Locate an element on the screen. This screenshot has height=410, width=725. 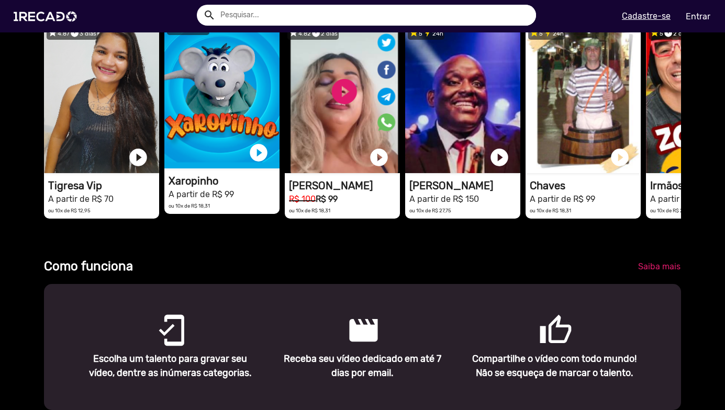
small: A partir de R$ 149 is located at coordinates (685, 199).